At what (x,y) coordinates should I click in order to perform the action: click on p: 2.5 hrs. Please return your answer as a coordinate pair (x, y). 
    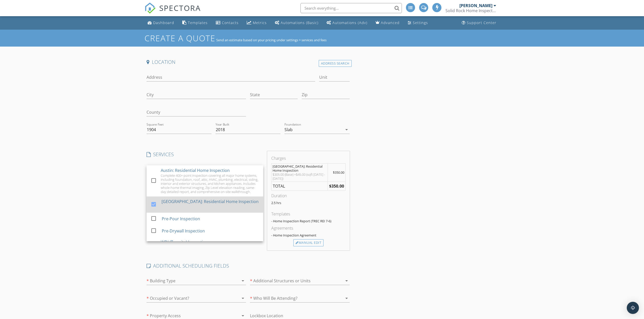
    Looking at the image, I should click on (308, 203).